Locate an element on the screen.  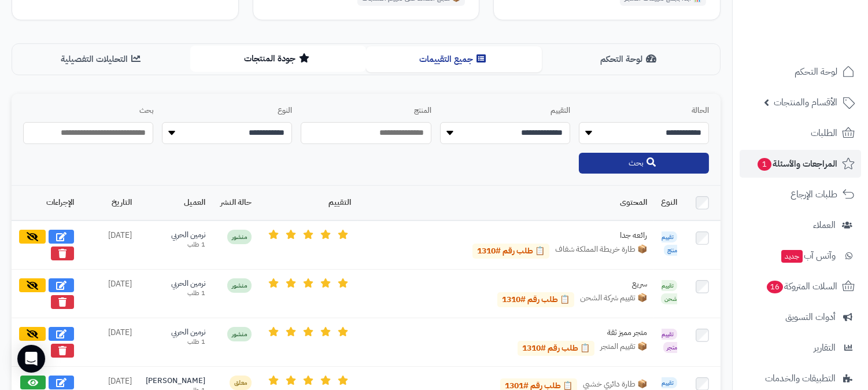
span: لوحة التحكم is located at coordinates (816, 71).